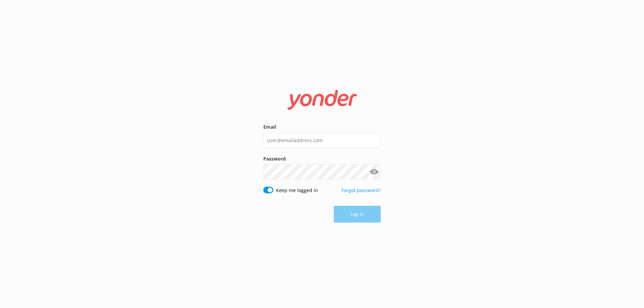 This screenshot has height=308, width=644. I want to click on button: Show password, so click(374, 172).